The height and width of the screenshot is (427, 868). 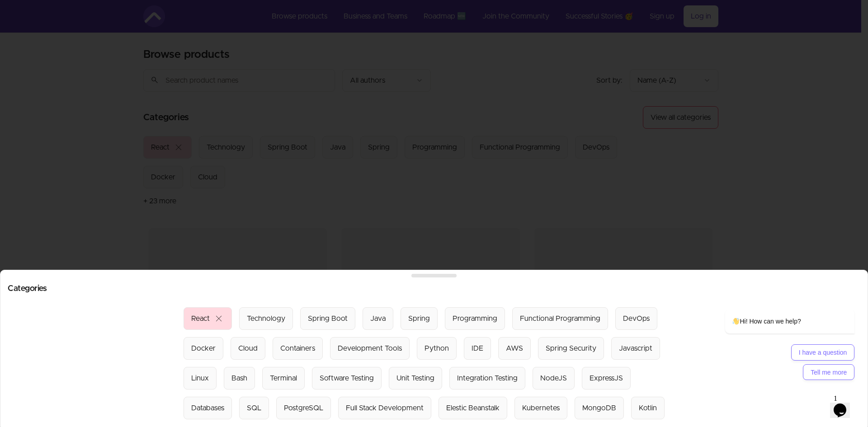 What do you see at coordinates (82, 117) in the screenshot?
I see `div: 👋Hi! How can we help?I have a questionTell me more` at bounding box center [82, 117].